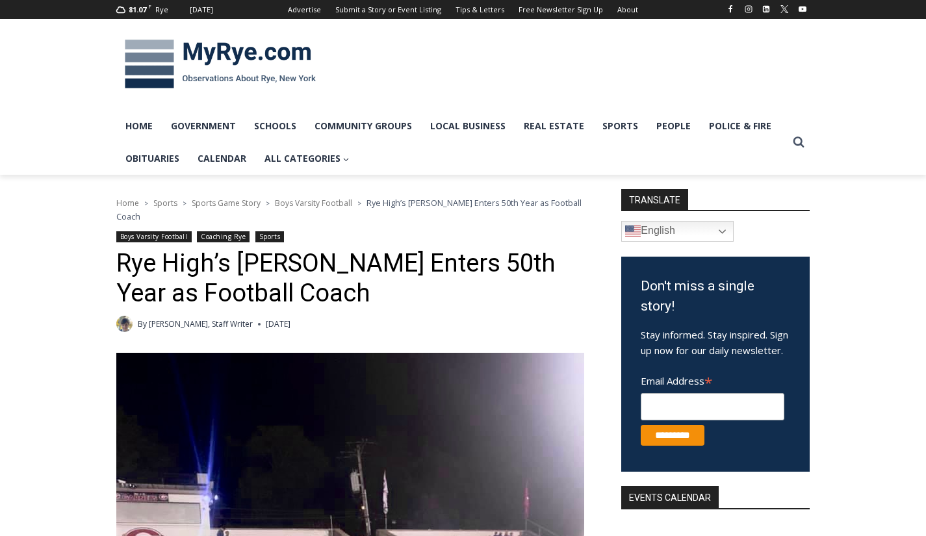 This screenshot has height=536, width=926. I want to click on span: All Categories, so click(307, 159).